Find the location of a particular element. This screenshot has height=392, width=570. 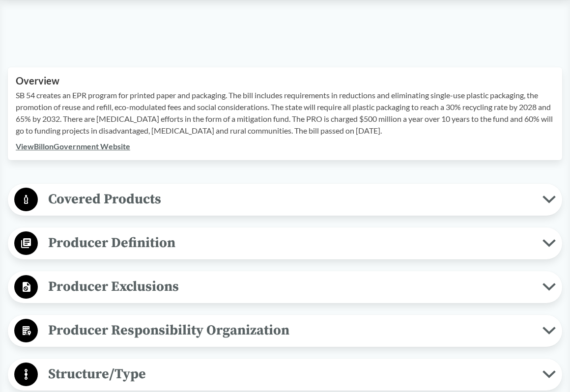

h2: Overview is located at coordinates (285, 81).